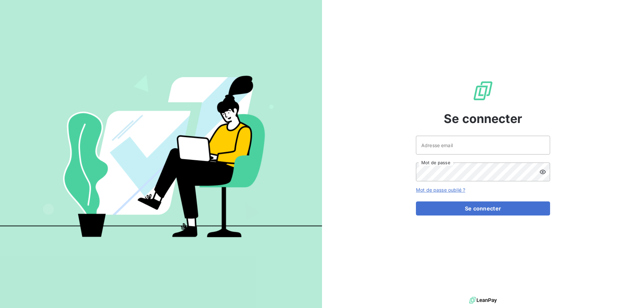 The height and width of the screenshot is (308, 644). What do you see at coordinates (483, 118) in the screenshot?
I see `span: Se connecter` at bounding box center [483, 118].